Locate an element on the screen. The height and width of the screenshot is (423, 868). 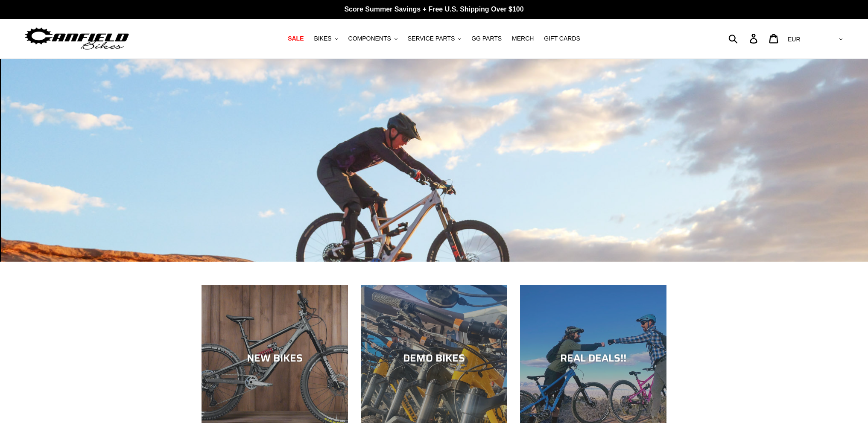
img: Canfield Bikes is located at coordinates (77, 38).